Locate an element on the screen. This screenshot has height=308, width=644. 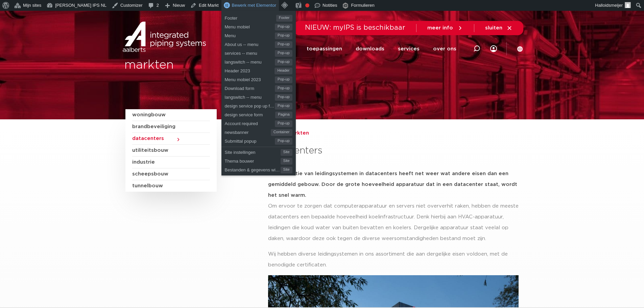
p: Wij hebben diverse leidingsystemen in ons assortiment die aan dergelijke eisen voldoen, met de be... is located at coordinates (393, 260).